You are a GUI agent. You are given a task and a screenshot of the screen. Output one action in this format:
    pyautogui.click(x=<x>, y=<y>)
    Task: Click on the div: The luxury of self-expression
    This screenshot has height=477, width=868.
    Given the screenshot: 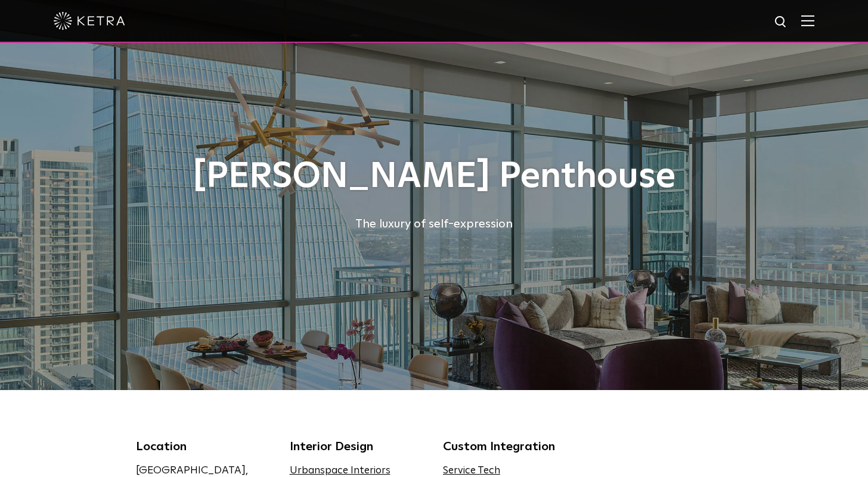 What is the action you would take?
    pyautogui.click(x=434, y=224)
    